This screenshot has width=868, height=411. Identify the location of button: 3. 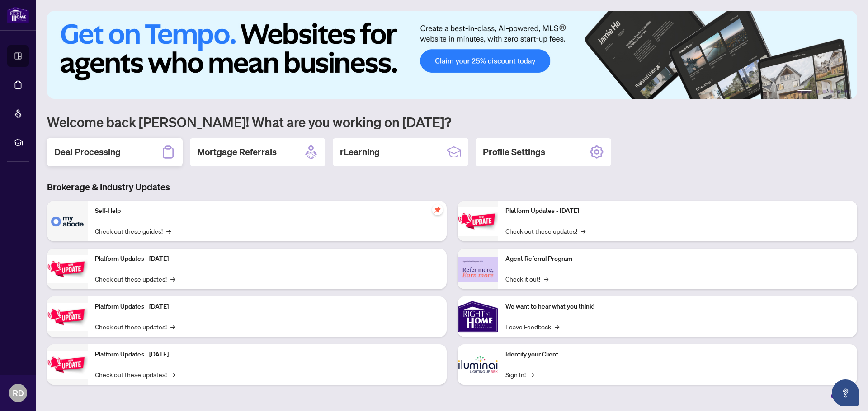
(824, 91).